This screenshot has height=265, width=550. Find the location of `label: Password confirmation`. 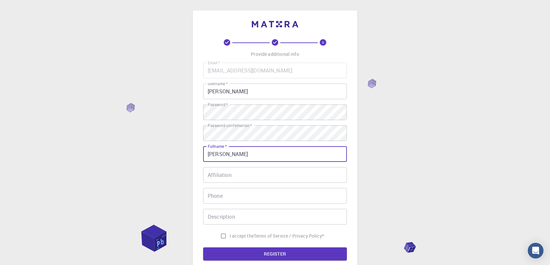

label: Password confirmation is located at coordinates (229, 125).